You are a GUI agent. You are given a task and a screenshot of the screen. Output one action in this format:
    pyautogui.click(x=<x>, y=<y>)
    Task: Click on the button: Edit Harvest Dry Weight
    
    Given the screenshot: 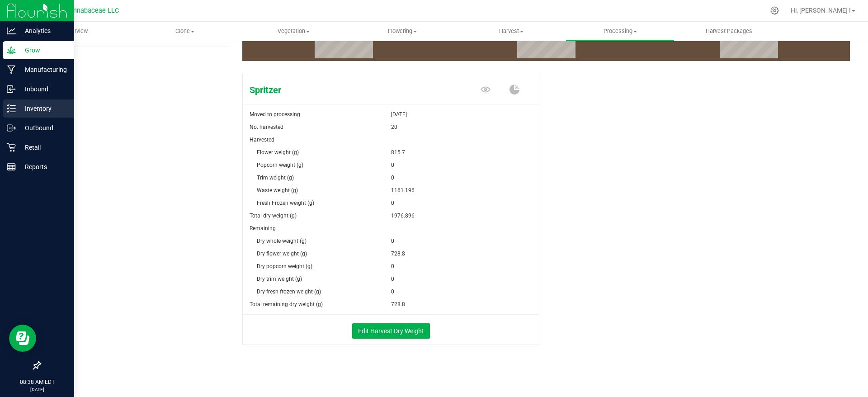 What is the action you would take?
    pyautogui.click(x=391, y=331)
    